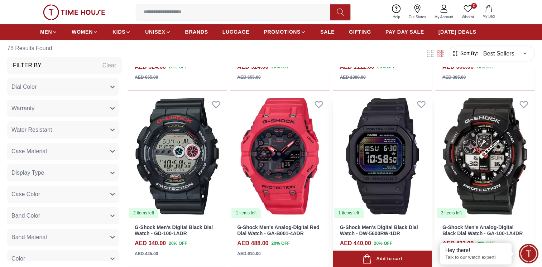 The width and height of the screenshot is (542, 267). Describe the element at coordinates (468, 17) in the screenshot. I see `span: Wishlist` at that location.